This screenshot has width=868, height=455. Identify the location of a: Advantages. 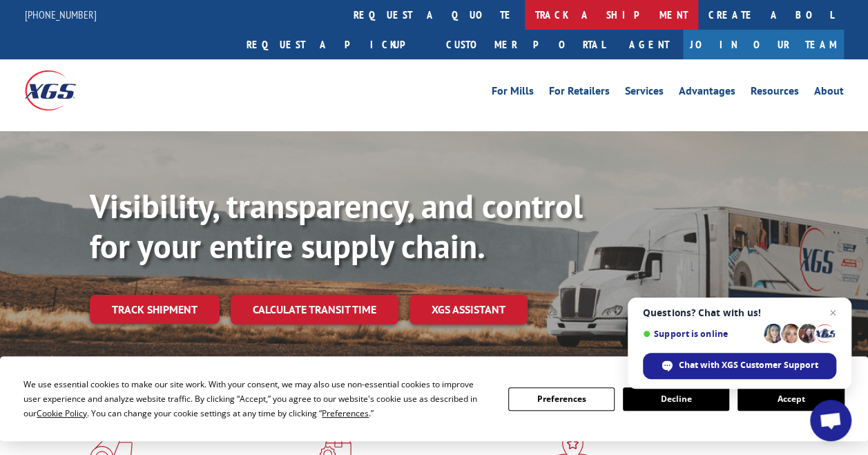
(707, 93).